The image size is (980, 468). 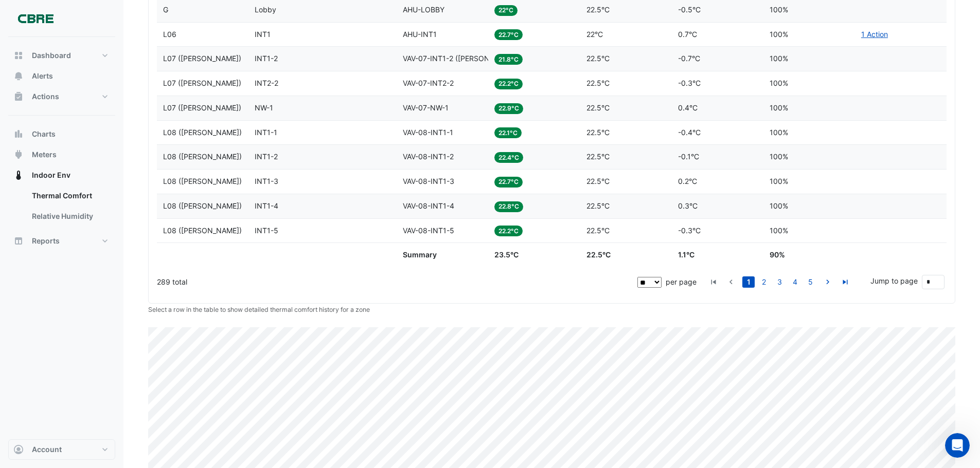 What do you see at coordinates (46, 97) in the screenshot?
I see `span: Actions` at bounding box center [46, 97].